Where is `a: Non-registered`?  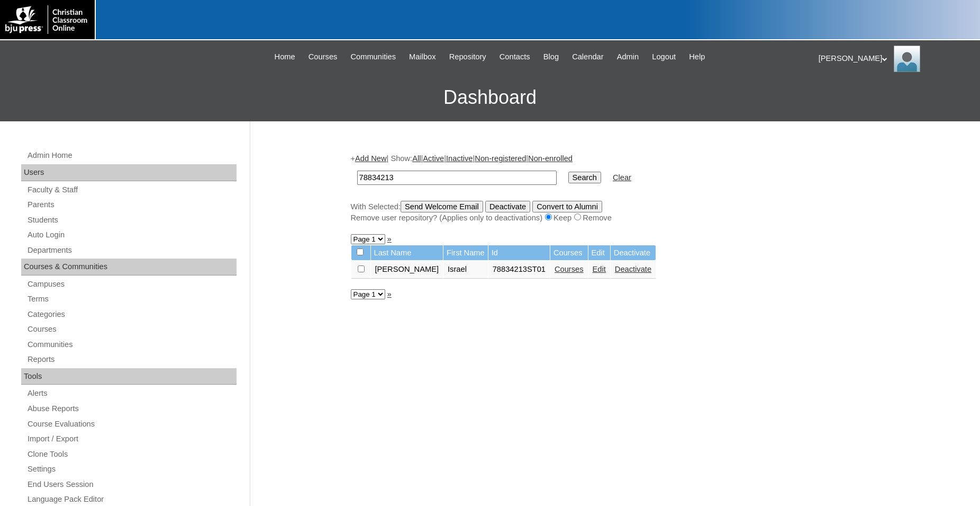
a: Non-registered is located at coordinates (500, 158).